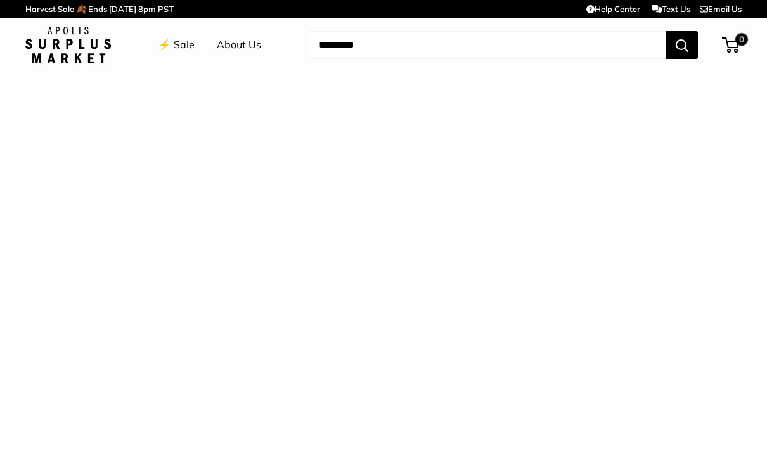  Describe the element at coordinates (682, 45) in the screenshot. I see `button: Search` at that location.